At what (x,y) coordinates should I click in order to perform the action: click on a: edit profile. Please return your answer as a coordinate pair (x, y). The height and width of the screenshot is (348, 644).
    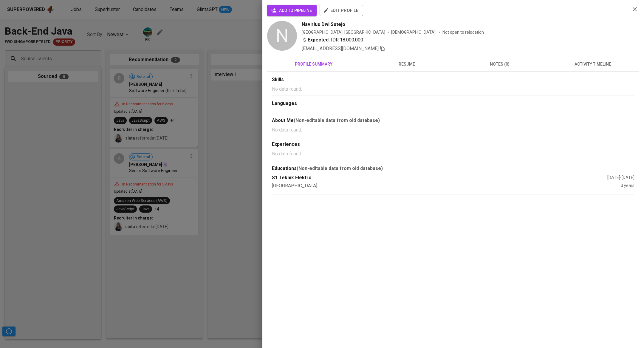
    Looking at the image, I should click on (341, 10).